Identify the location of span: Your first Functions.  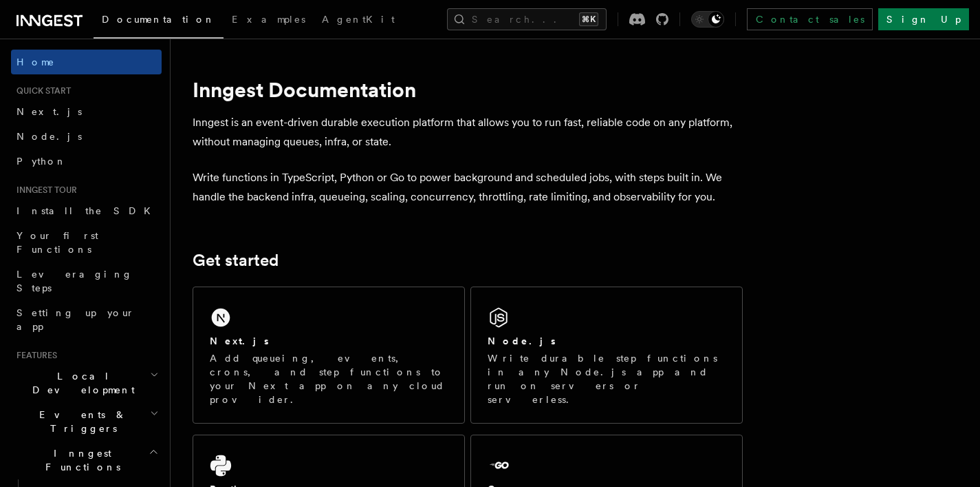
(57, 242).